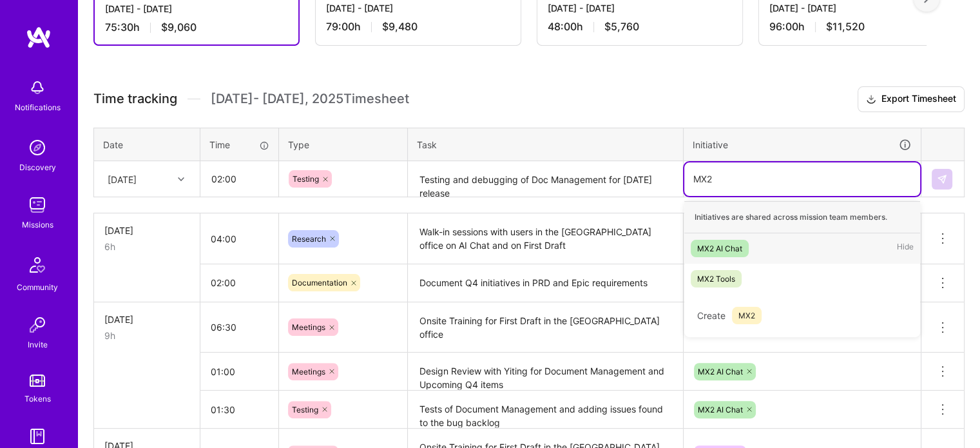 The height and width of the screenshot is (448, 980). What do you see at coordinates (802, 144) in the screenshot?
I see `div: Initiative` at bounding box center [802, 144].